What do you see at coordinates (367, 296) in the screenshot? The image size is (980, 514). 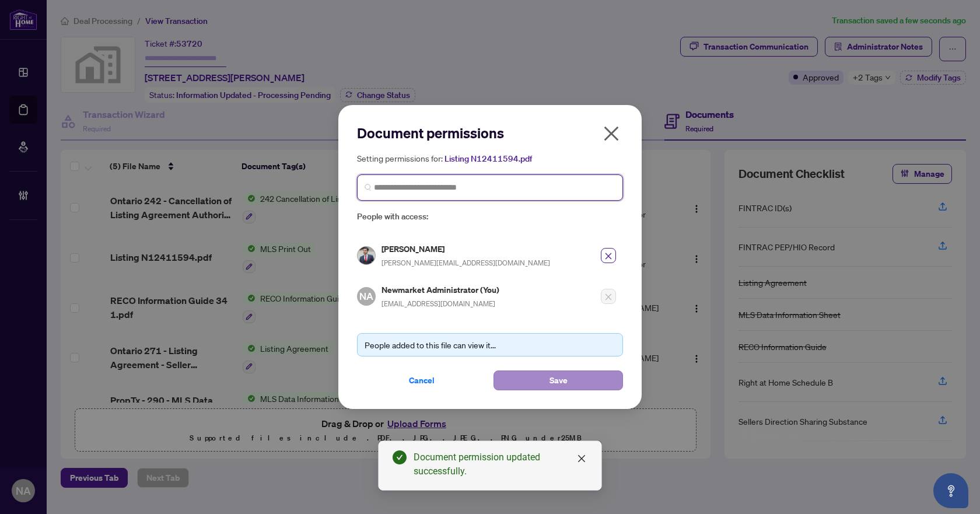 I see `span: NA` at bounding box center [367, 296].